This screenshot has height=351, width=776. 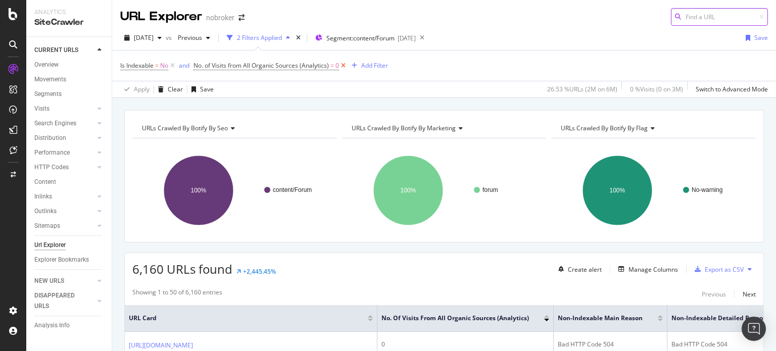 I want to click on div: HTTP Codes, so click(x=52, y=167).